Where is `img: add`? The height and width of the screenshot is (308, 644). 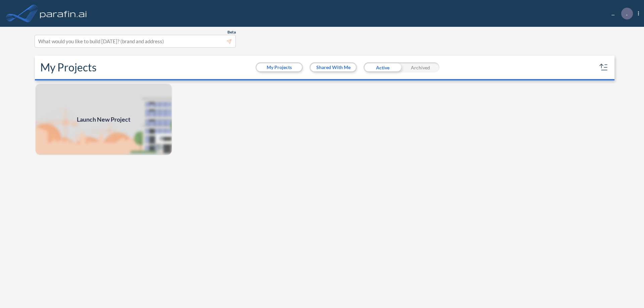 img: add is located at coordinates (104, 119).